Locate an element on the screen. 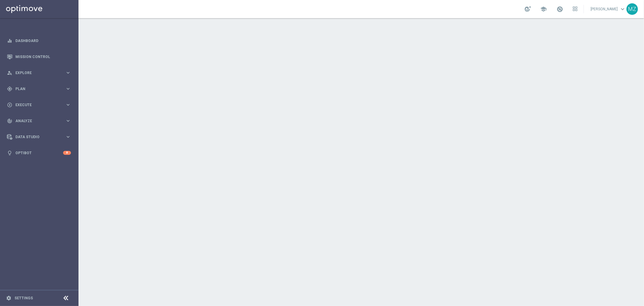  span: Execute is located at coordinates (40, 105).